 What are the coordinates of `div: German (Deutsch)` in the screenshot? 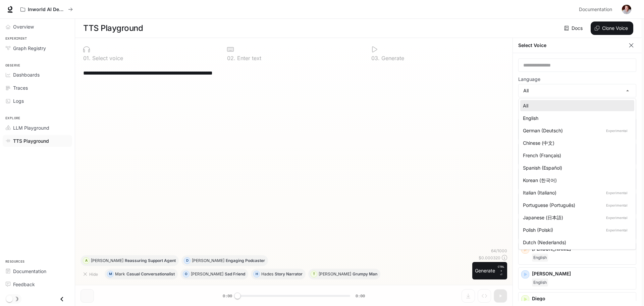 It's located at (576, 131).